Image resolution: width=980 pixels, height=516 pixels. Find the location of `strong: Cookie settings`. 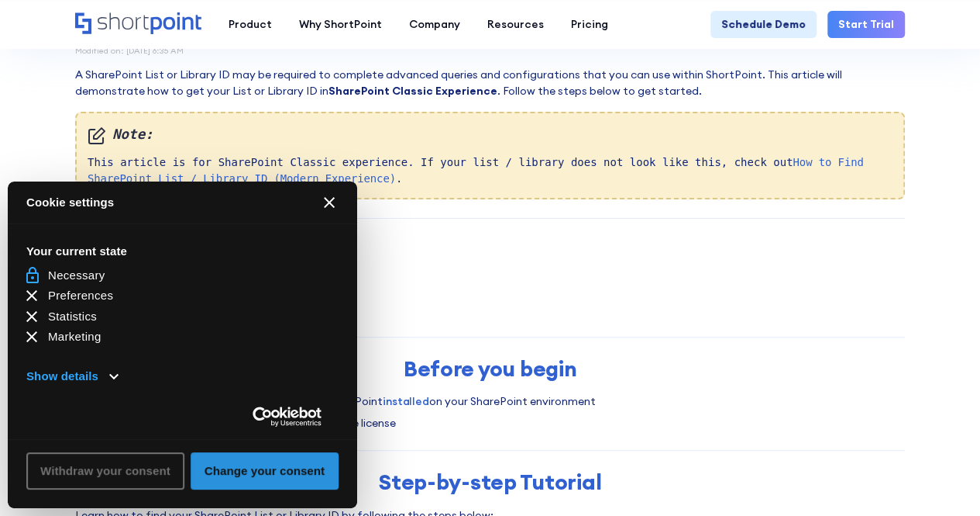

strong: Cookie settings is located at coordinates (70, 202).